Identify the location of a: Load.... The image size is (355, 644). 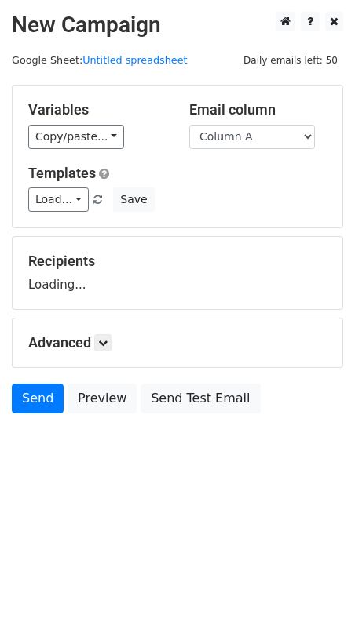
(58, 199).